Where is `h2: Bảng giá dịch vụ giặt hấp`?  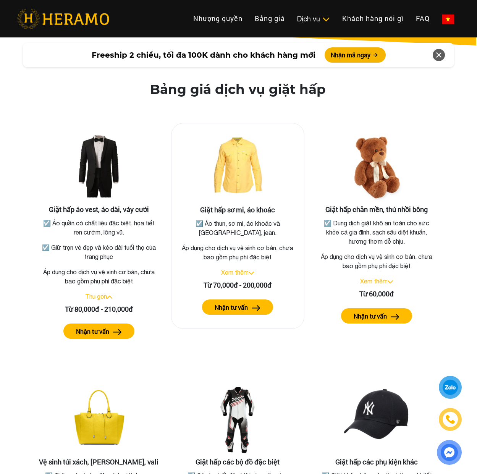
h2: Bảng giá dịch vụ giặt hấp is located at coordinates (238, 89).